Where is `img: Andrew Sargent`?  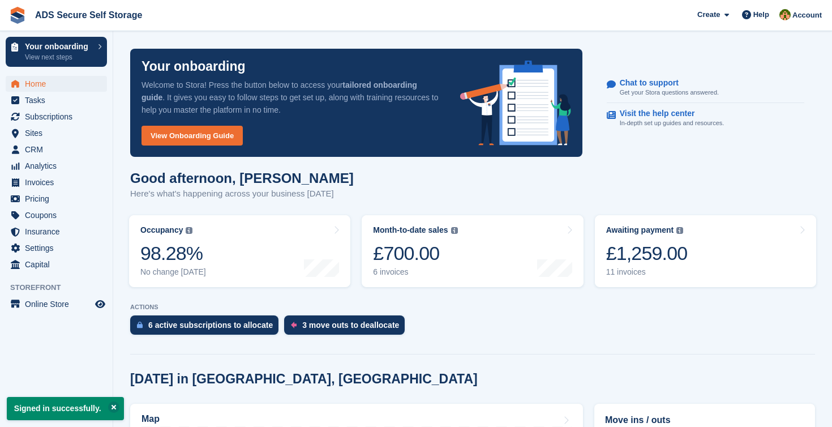
img: Andrew Sargent is located at coordinates (785, 15).